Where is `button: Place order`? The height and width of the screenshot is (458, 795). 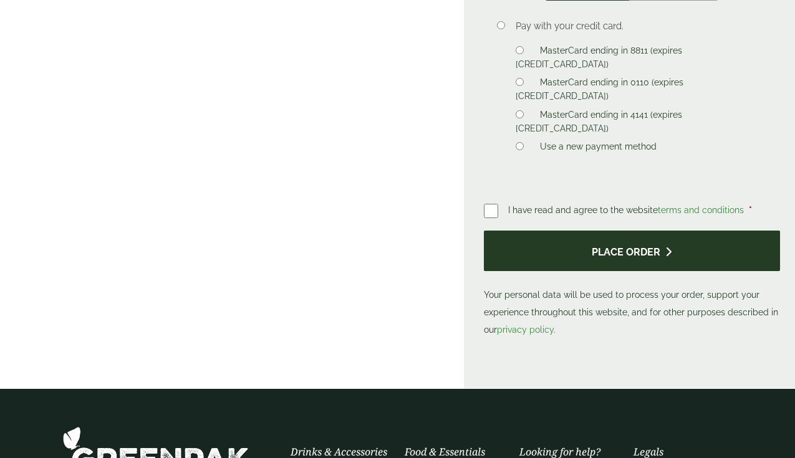 button: Place order is located at coordinates (631, 251).